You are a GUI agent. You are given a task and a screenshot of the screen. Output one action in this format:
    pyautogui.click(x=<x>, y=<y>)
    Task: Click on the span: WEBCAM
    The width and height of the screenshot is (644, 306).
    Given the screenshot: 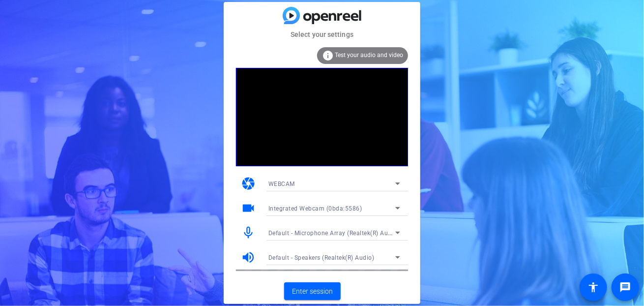 What is the action you would take?
    pyautogui.click(x=282, y=184)
    